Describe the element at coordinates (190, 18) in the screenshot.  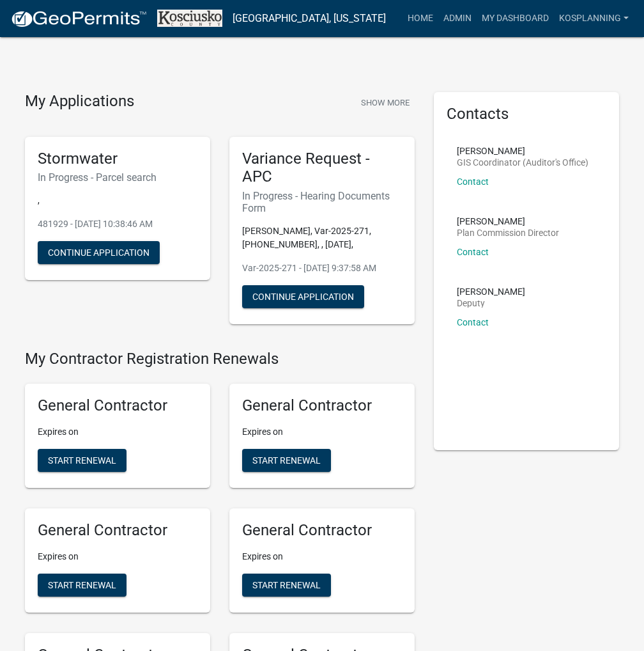
I see `img: Kosciusko County, Indiana` at that location.